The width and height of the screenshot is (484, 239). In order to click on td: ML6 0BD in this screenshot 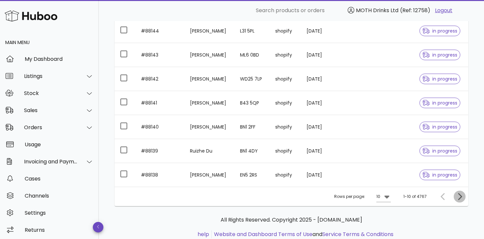, I will do `click(252, 55)`.